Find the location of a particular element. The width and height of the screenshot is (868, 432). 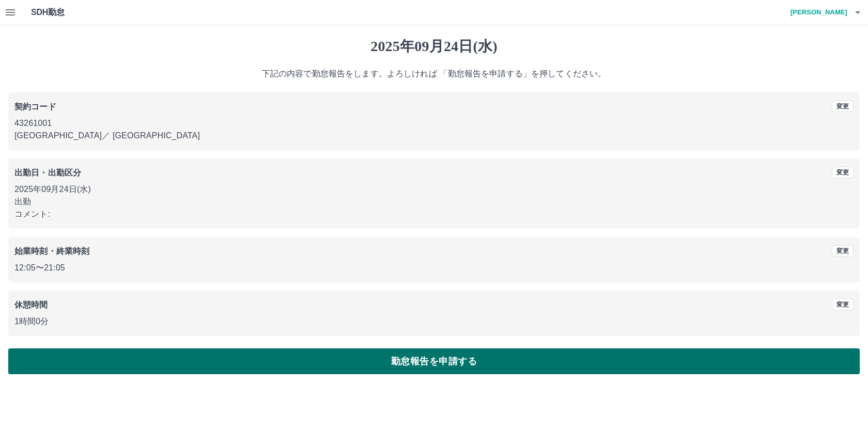

p: 2025年09月24日(水) is located at coordinates (434, 190).